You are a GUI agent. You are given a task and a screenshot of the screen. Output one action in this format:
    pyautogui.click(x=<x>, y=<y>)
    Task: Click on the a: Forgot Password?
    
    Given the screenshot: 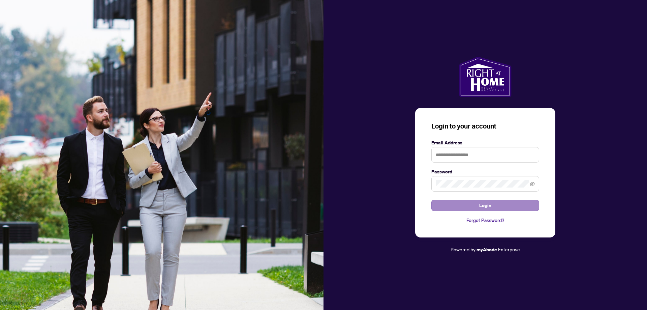 What is the action you would take?
    pyautogui.click(x=485, y=220)
    